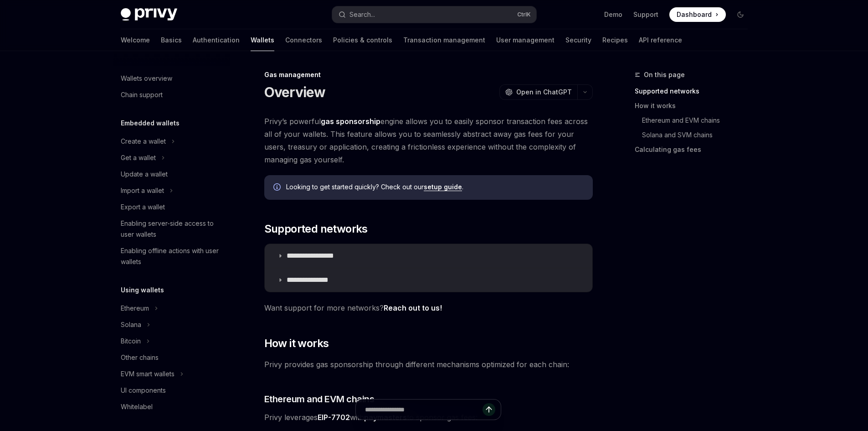 The height and width of the screenshot is (431, 868). What do you see at coordinates (304, 40) in the screenshot?
I see `a: Connectors` at bounding box center [304, 40].